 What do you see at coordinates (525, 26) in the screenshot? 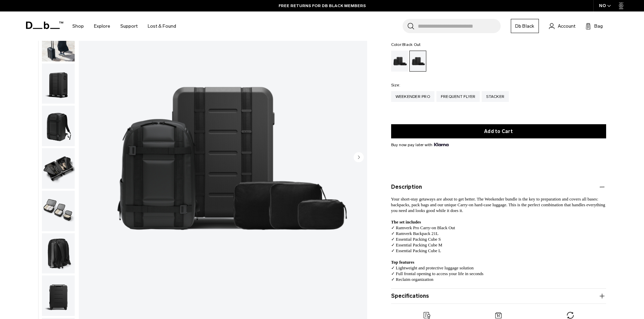
I see `a: Db Black` at bounding box center [525, 26].